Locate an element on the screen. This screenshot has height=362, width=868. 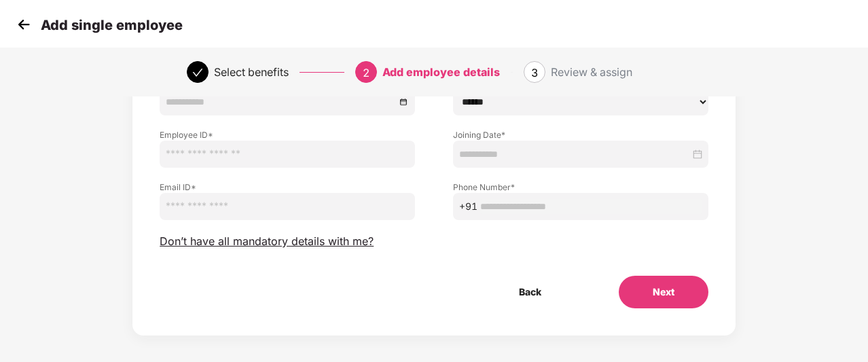
p: Add single employee is located at coordinates (112, 25).